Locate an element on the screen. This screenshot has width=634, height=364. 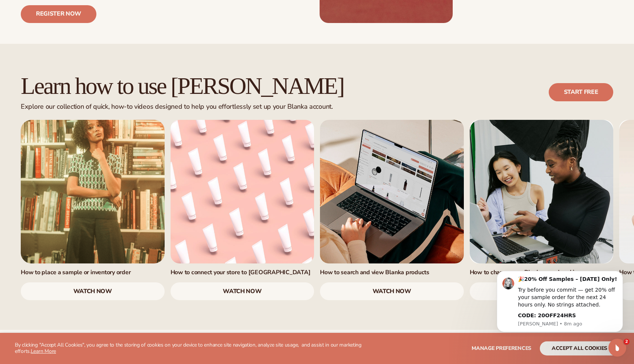
div: Explore our collection of quick, how-to videos designed to help you effortlessly set up your Blan... is located at coordinates (182, 107).